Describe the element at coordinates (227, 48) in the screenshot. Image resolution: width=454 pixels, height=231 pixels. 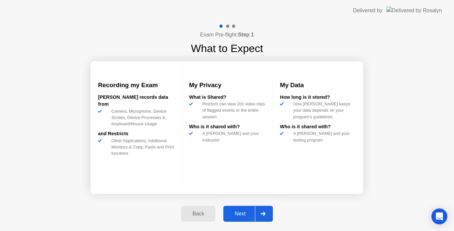
I see `h1: What to Expect` at that location.